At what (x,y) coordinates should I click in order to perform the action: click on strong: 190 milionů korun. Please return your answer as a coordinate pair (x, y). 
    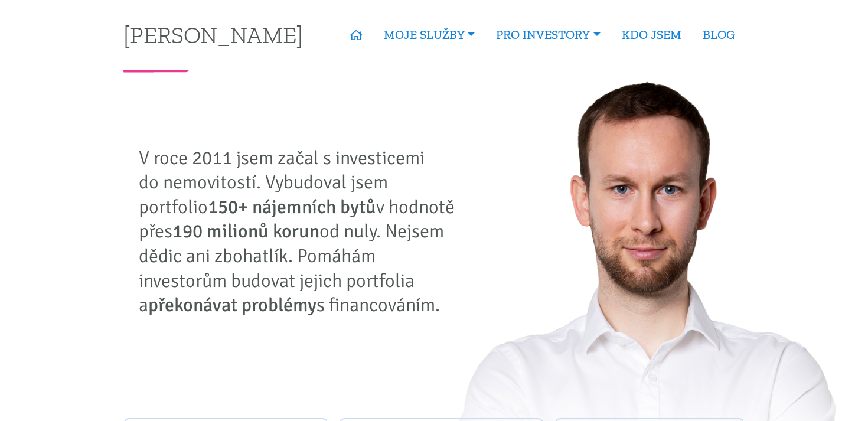
    Looking at the image, I should click on (246, 231).